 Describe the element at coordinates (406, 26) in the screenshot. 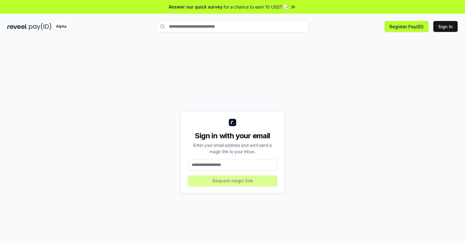

I see `button: Register Pay(ID)` at that location.